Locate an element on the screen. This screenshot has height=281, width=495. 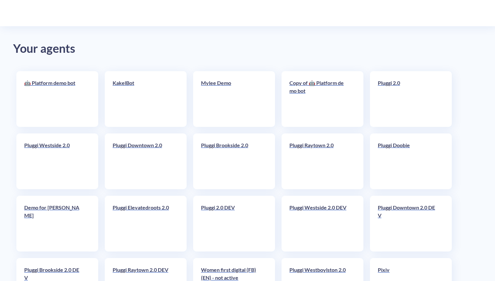
a: Pluggi Brookside 2.0 is located at coordinates (231, 161).